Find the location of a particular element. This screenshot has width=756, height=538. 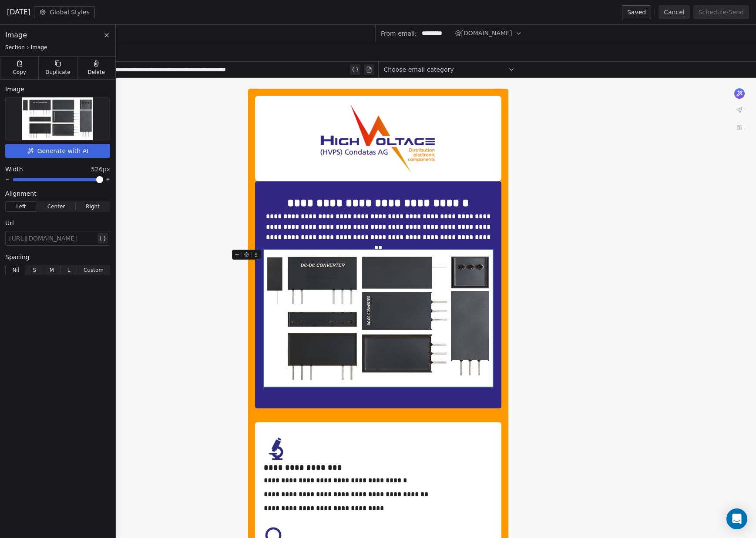

span: Delete is located at coordinates (97, 72).